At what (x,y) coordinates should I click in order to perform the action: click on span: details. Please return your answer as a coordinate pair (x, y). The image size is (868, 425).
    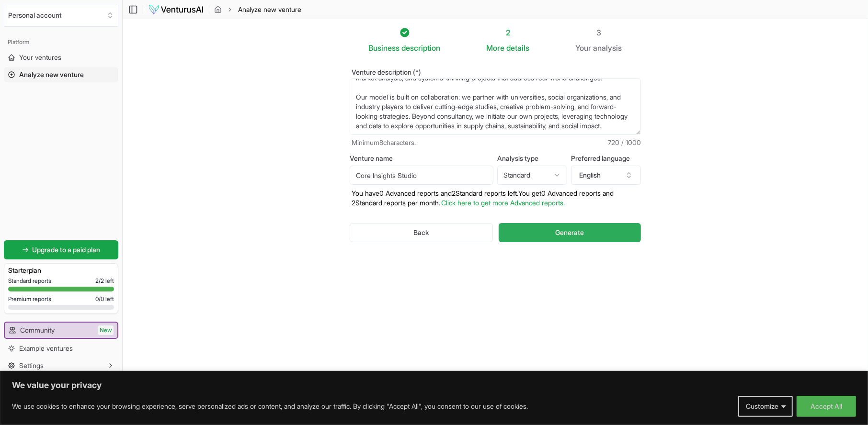
    Looking at the image, I should click on (519, 48).